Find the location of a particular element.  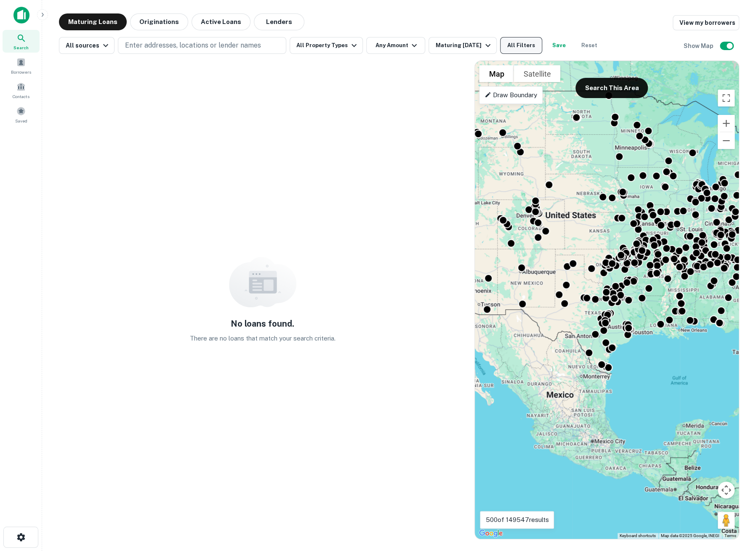

div: All sources is located at coordinates (87, 46).